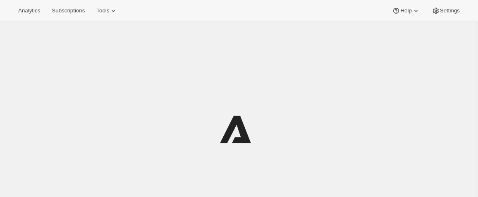 The width and height of the screenshot is (478, 197). Describe the element at coordinates (68, 11) in the screenshot. I see `button: Subscriptions` at that location.